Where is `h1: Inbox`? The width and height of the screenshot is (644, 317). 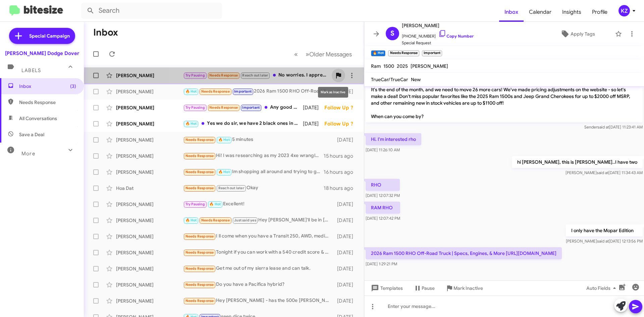
h1: Inbox is located at coordinates (106, 33).